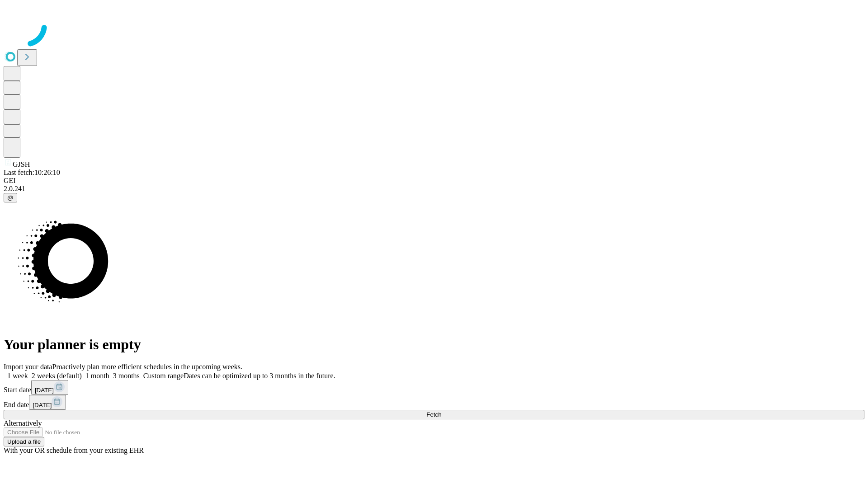  What do you see at coordinates (434, 181) in the screenshot?
I see `div: GEI` at bounding box center [434, 181].